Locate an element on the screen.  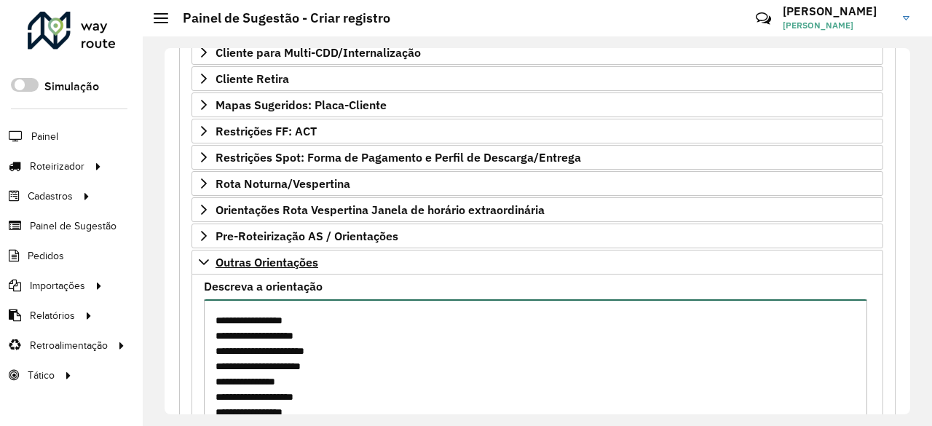
span: Rota Noturna/Vespertina is located at coordinates (283, 184).